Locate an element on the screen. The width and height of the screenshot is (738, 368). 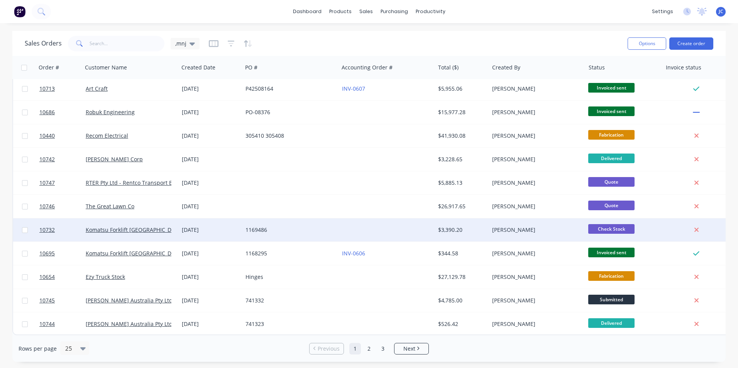
a: 10732 is located at coordinates (63, 230).